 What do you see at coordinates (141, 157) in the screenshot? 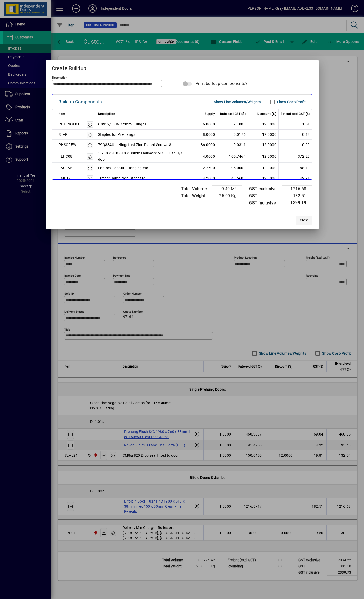
I see `td: 1.980 x 410-810 x 38mm Hallmark MDF Flush H/C door` at bounding box center [141, 157].